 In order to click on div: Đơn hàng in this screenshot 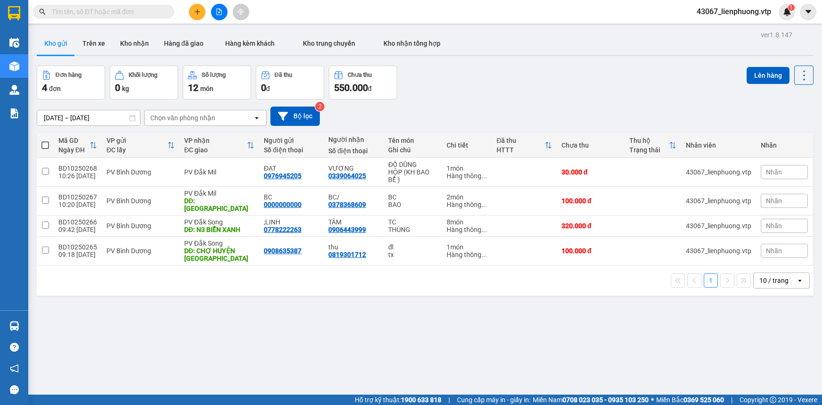, I will do `click(68, 75)`.